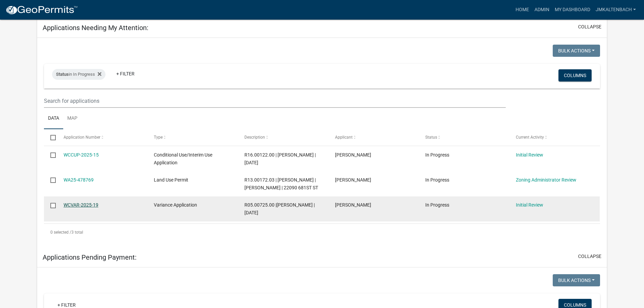  Describe the element at coordinates (279, 208) in the screenshot. I see `span: R05.00725.00 |Tim Duellman | 09/15/2025` at that location.